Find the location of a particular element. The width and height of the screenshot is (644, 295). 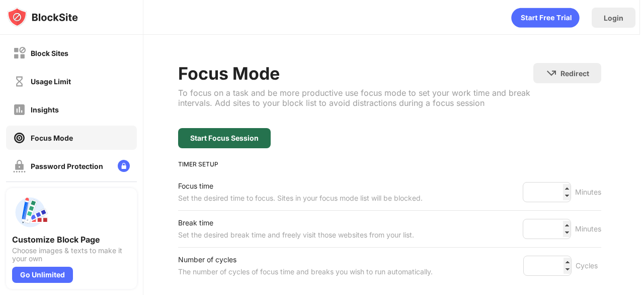

img: password-protection-off.svg is located at coordinates (19, 166).